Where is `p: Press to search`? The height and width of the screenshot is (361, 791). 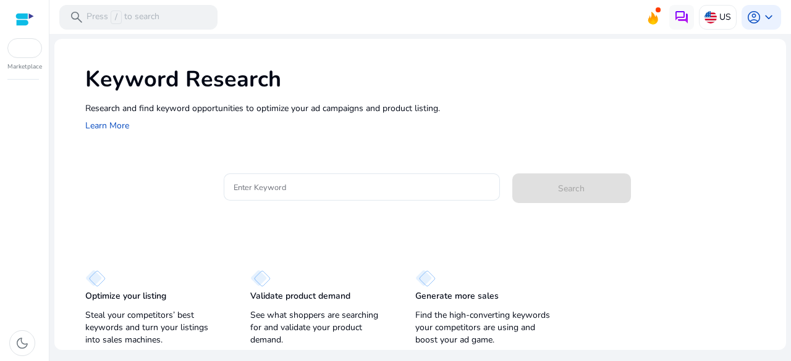 p: Press to search is located at coordinates (123, 17).